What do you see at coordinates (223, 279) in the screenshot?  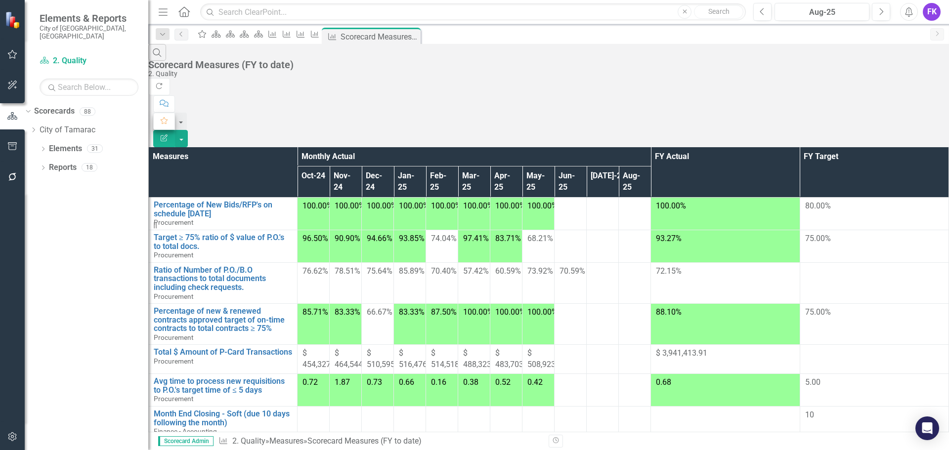 I see `a: Ratio of Number of P.O./B.O transactions to total documents including check requests.` at bounding box center [223, 279].